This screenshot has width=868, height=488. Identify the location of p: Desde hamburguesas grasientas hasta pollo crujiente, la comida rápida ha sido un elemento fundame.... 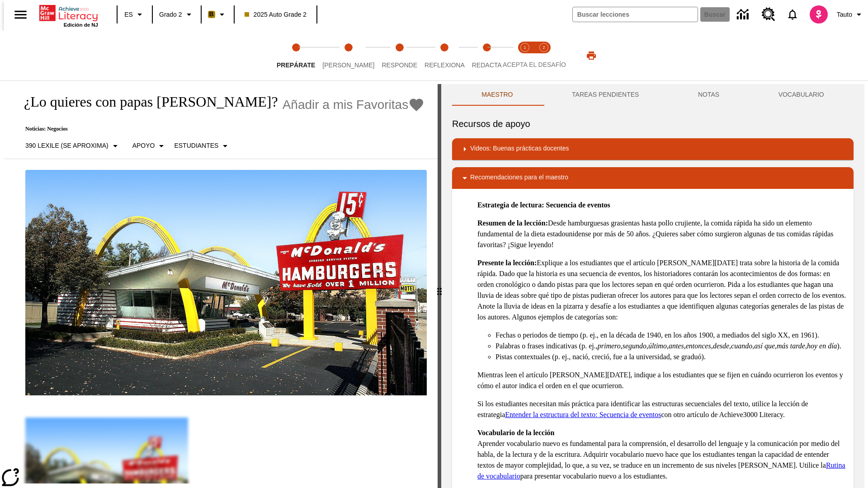
(662, 234).